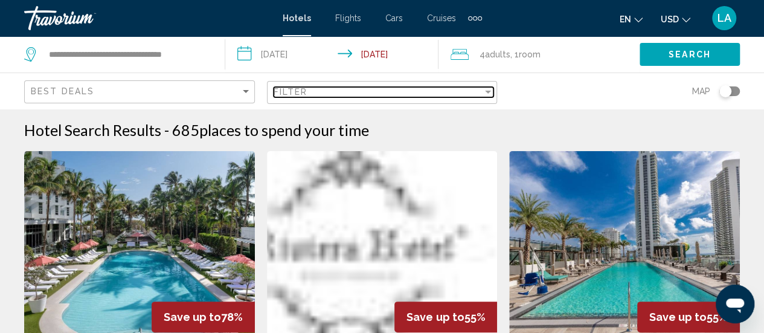 This screenshot has height=333, width=764. Describe the element at coordinates (530, 54) in the screenshot. I see `span: Room` at that location.